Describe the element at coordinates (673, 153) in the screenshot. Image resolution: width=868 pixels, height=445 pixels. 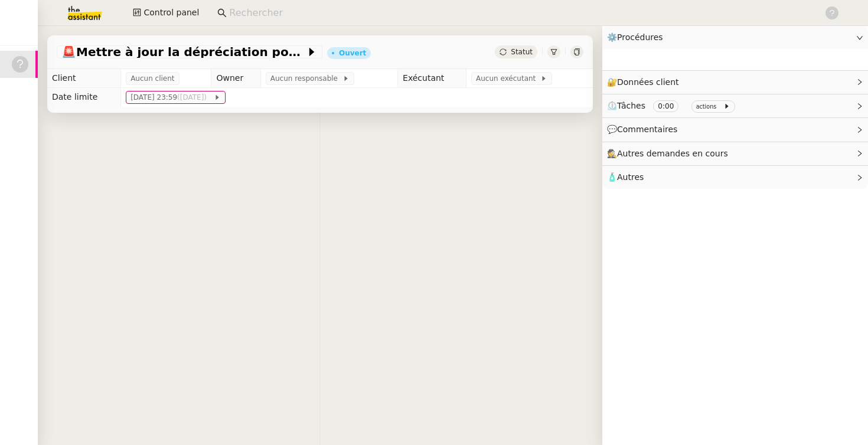
I see `span: Autres demandes en cours` at that location.